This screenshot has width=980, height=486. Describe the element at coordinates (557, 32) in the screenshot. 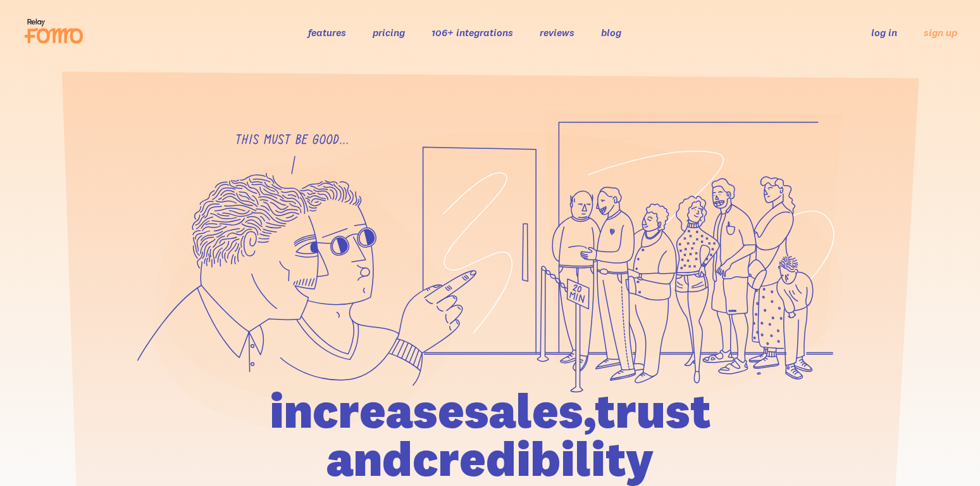

I see `a: reviews` at that location.